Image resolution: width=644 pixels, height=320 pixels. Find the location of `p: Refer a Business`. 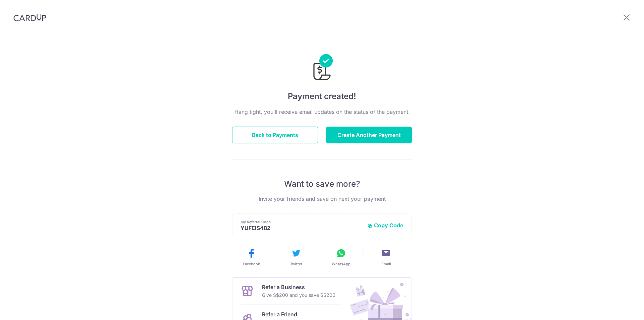

p: Refer a Business is located at coordinates (299, 288).